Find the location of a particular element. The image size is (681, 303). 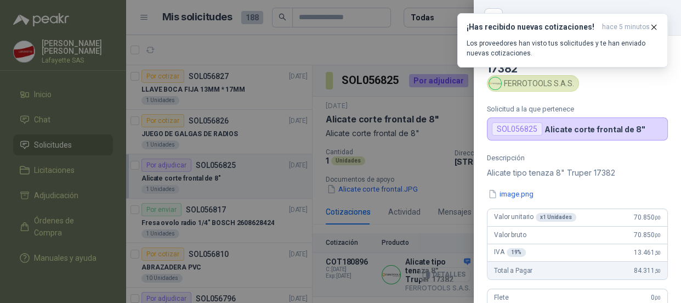

span: Flete is located at coordinates (501, 297).